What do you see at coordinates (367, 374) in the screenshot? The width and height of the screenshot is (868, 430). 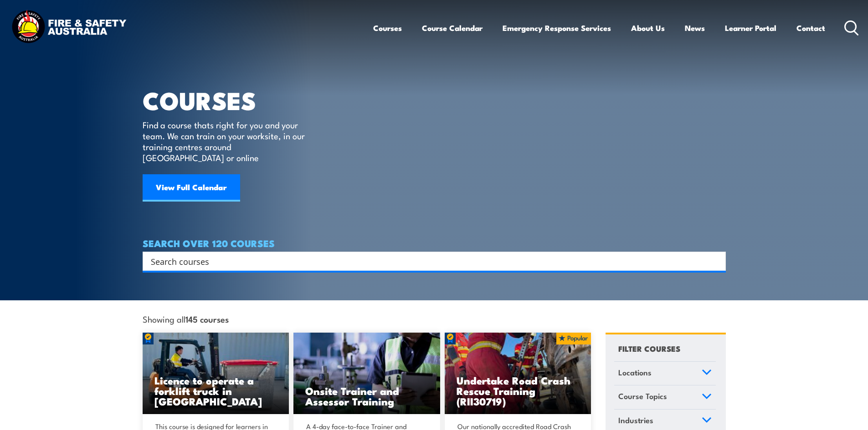 I see `img: Safety For Leaders` at bounding box center [367, 374].